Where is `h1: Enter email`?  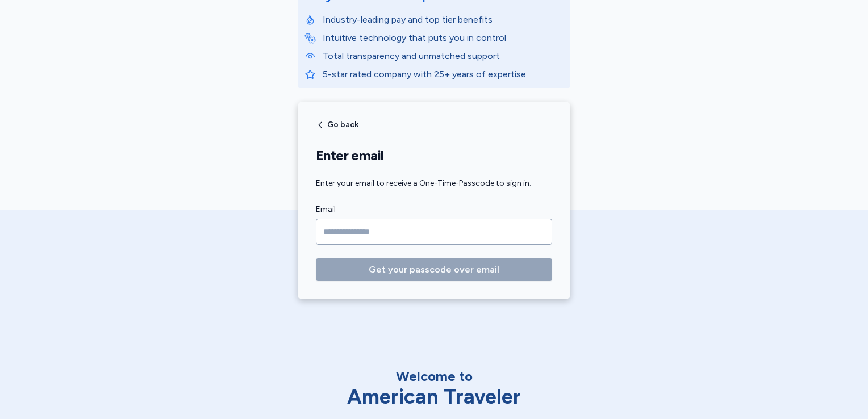
h1: Enter email is located at coordinates (434, 156).